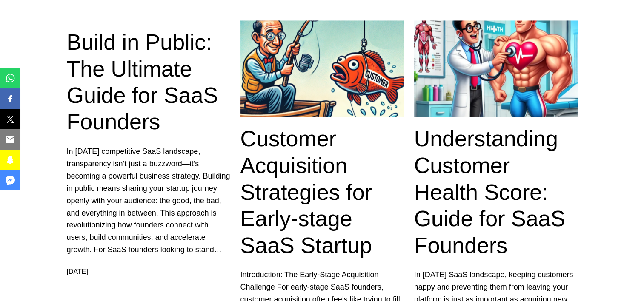  I want to click on img: Customer Acquisition Strategies for Early-stage SaaS Startup, so click(322, 68).